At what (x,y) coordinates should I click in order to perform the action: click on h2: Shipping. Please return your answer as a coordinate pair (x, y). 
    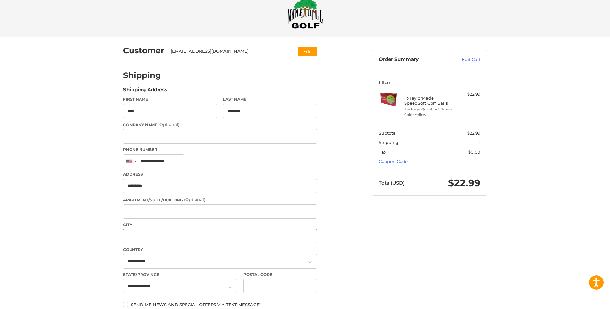
    Looking at the image, I should click on (142, 75).